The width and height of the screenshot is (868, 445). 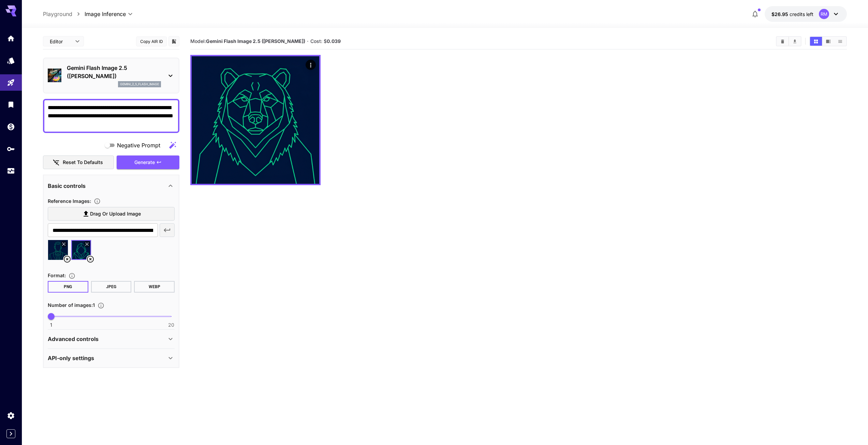 What do you see at coordinates (11, 171) in the screenshot?
I see `div: Usage` at bounding box center [11, 171].